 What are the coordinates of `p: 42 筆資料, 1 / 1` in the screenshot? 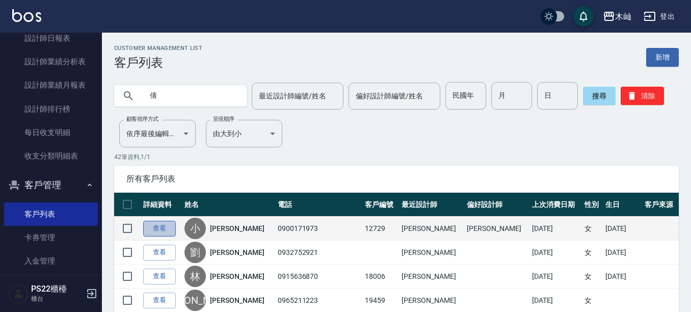 It's located at (396, 157).